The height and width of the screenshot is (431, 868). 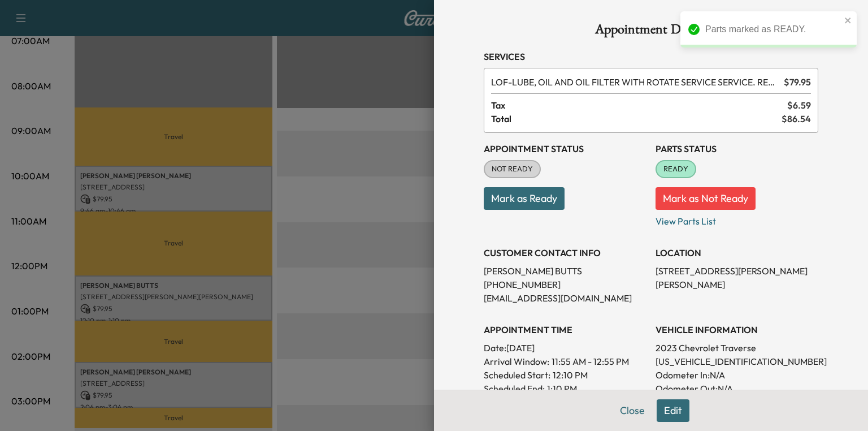 What do you see at coordinates (737, 219) in the screenshot?
I see `p: View Parts List` at bounding box center [737, 219].